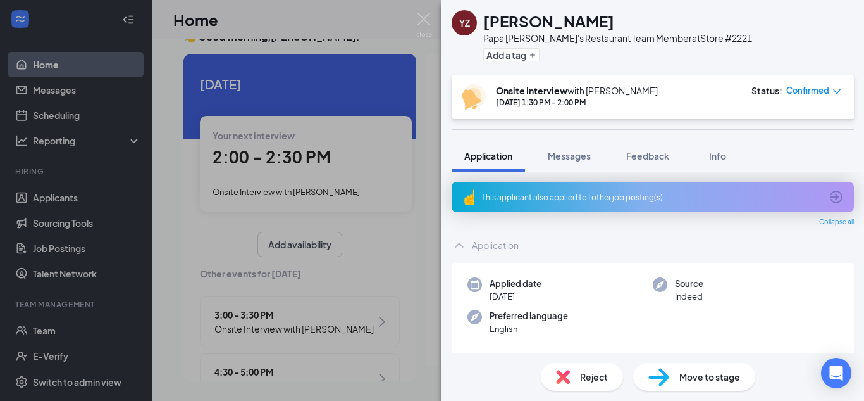 Image resolution: width=864 pixels, height=401 pixels. I want to click on div: Status :, so click(767, 90).